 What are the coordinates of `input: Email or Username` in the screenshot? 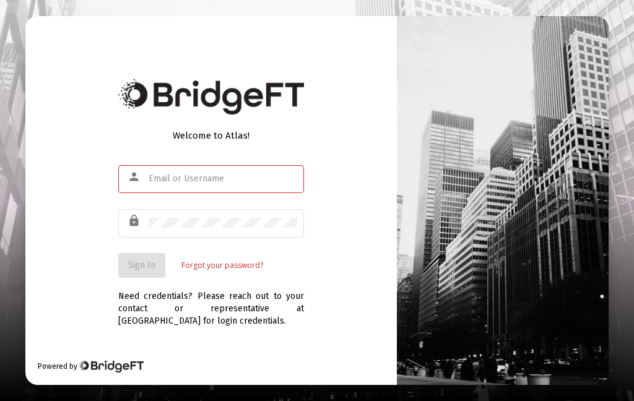 It's located at (223, 179).